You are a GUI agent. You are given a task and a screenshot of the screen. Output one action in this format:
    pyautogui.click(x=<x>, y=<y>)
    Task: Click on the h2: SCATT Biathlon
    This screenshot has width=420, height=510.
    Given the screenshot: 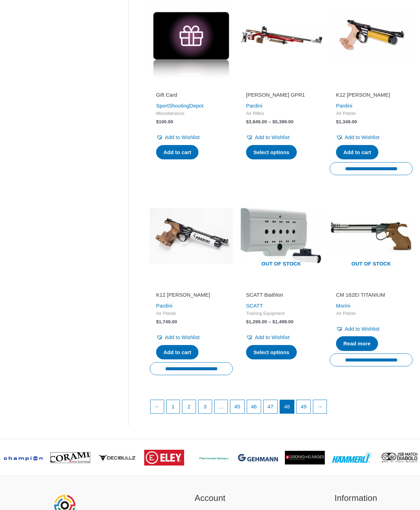 What is the action you would take?
    pyautogui.click(x=281, y=295)
    